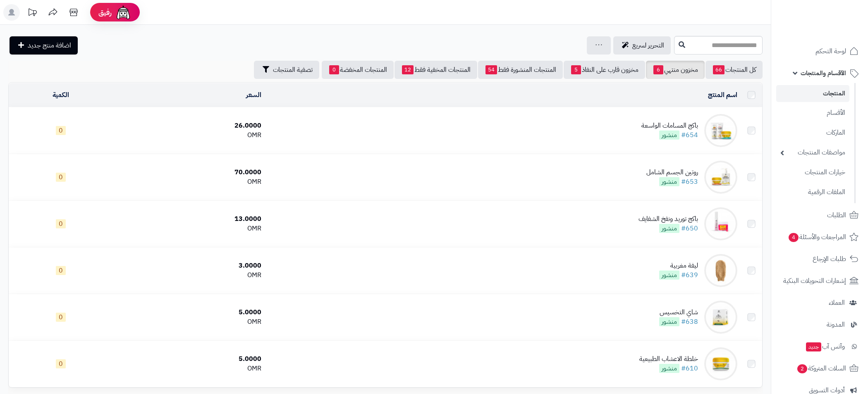 The width and height of the screenshot is (868, 394). What do you see at coordinates (604, 70) in the screenshot?
I see `a: مخزون قارب على النفاذ5` at bounding box center [604, 70].